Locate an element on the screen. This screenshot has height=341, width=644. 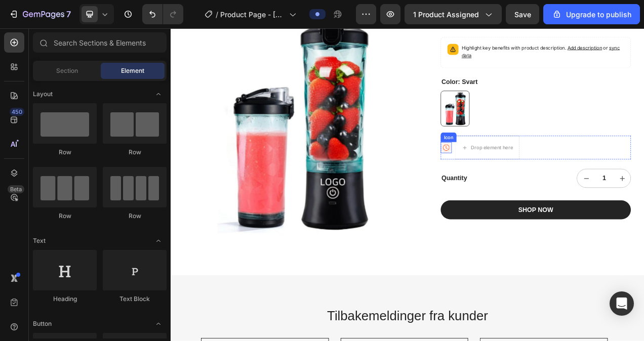
legend: Color: Svart is located at coordinates (371, 69).